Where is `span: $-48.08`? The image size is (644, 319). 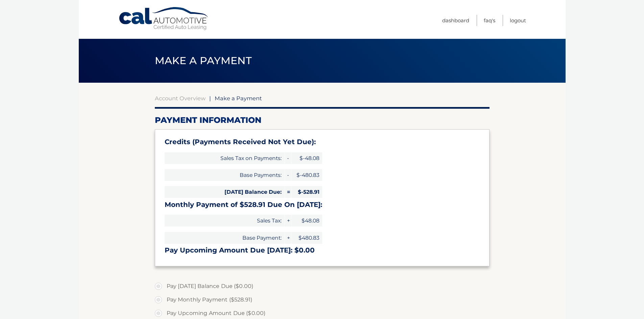
span: $-48.08 is located at coordinates (307, 158).